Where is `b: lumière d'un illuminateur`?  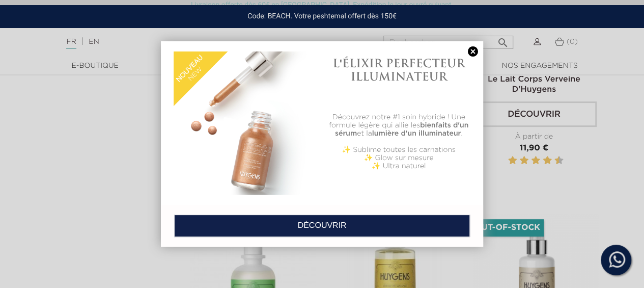
b: lumière d'un illuminateur is located at coordinates (417, 133).